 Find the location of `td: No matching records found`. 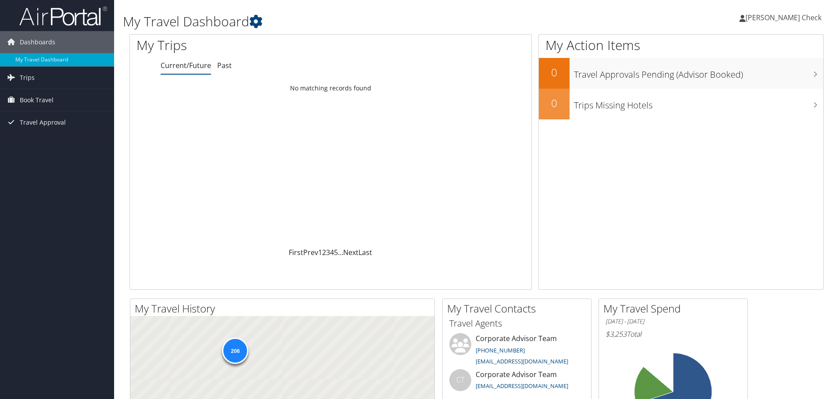

td: No matching records found is located at coordinates (330, 88).